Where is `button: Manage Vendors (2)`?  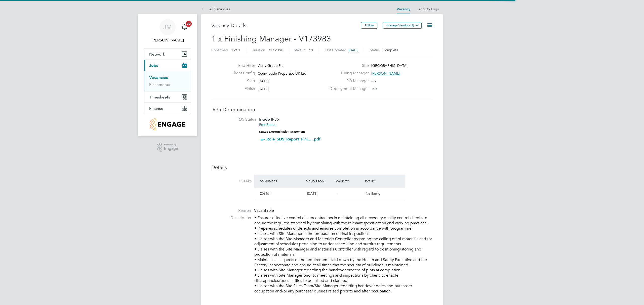 button: Manage Vendors (2) is located at coordinates (402, 26).